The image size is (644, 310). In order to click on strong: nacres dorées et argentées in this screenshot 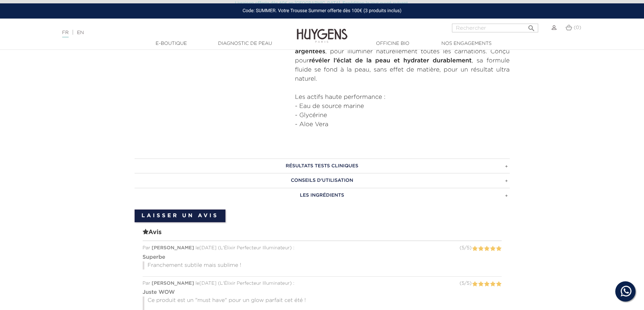, I will do `click(402, 47)`.